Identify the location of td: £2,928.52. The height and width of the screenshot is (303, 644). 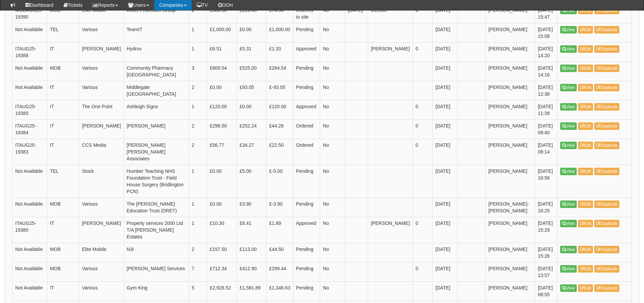
(222, 291).